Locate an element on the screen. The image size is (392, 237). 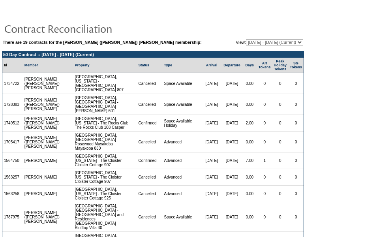
td: 1705417 is located at coordinates (13, 142).